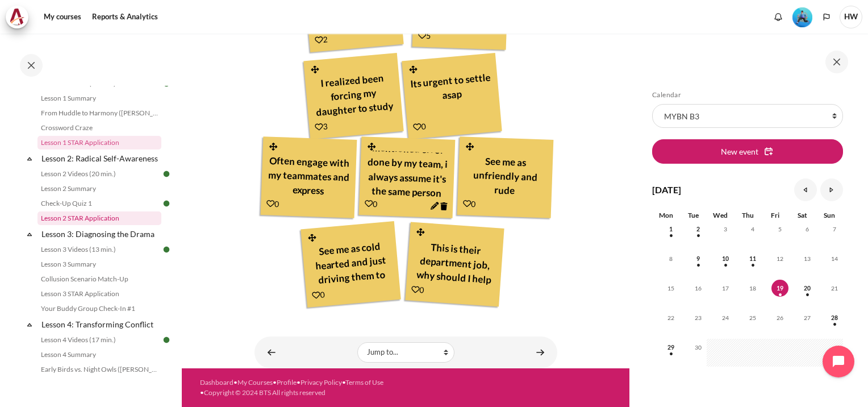 The image size is (868, 407). Describe the element at coordinates (807, 289) in the screenshot. I see `span: 20` at that location.